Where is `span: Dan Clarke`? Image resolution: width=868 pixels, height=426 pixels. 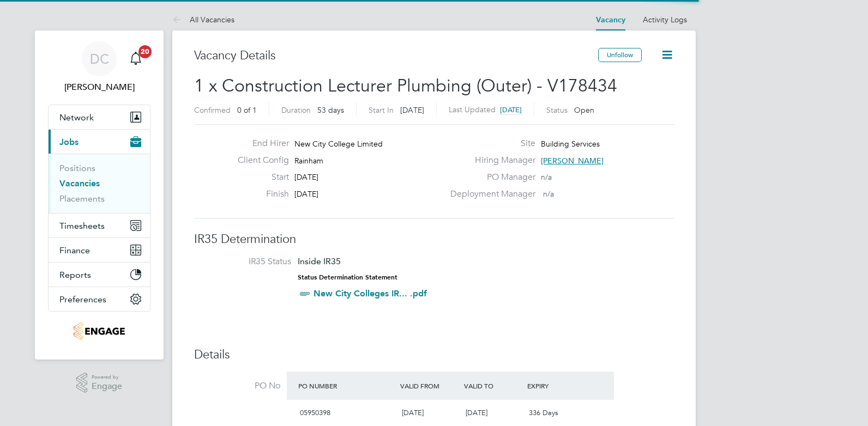 span: Dan Clarke is located at coordinates (99, 87).